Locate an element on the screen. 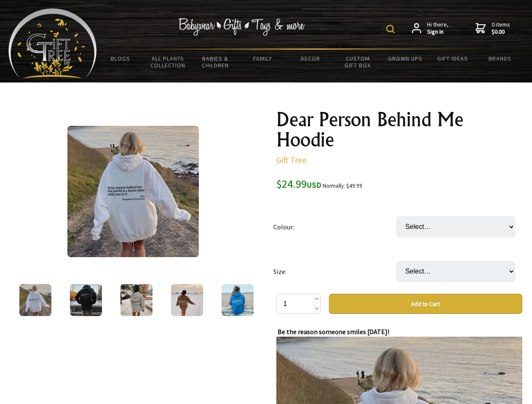 The image size is (532, 404). h1: Dear Person Behind Me Hoodie is located at coordinates (400, 130).